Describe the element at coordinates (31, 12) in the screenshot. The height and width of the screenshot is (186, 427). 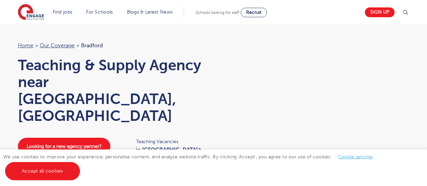
I see `img: Engage Education` at that location.